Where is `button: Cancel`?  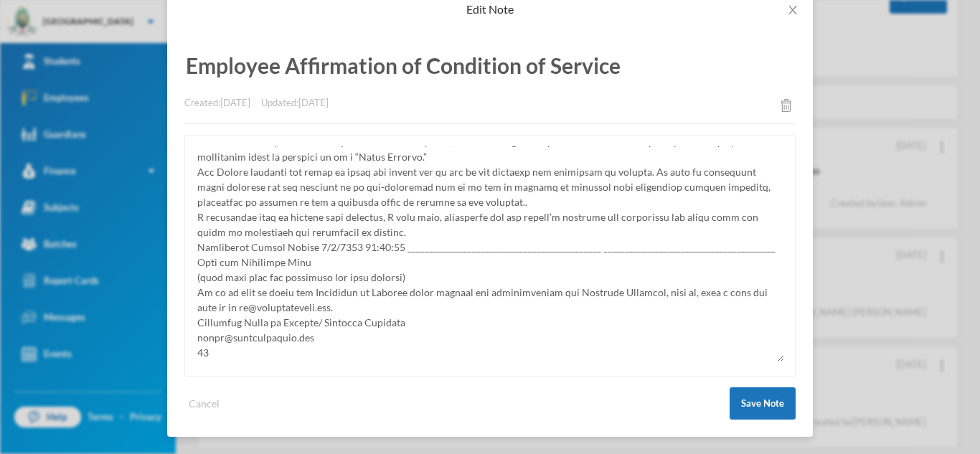
button: Cancel is located at coordinates (204, 403).